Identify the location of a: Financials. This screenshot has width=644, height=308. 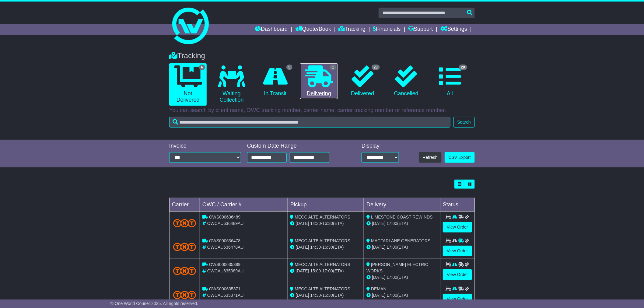
(387, 30).